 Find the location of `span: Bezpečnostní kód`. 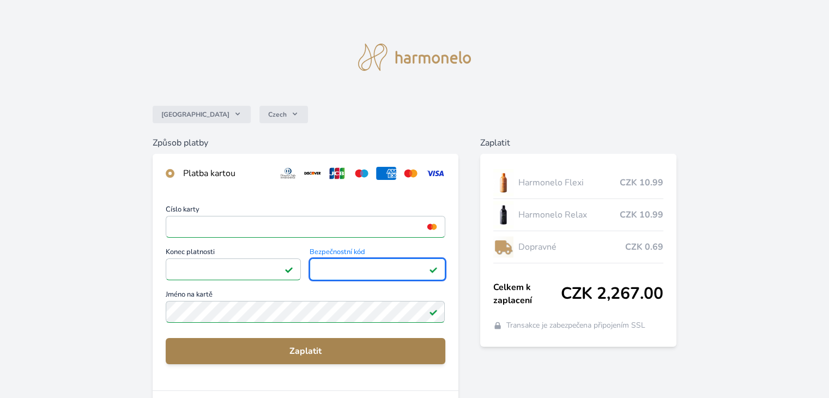

span: Bezpečnostní kód is located at coordinates (377, 253).